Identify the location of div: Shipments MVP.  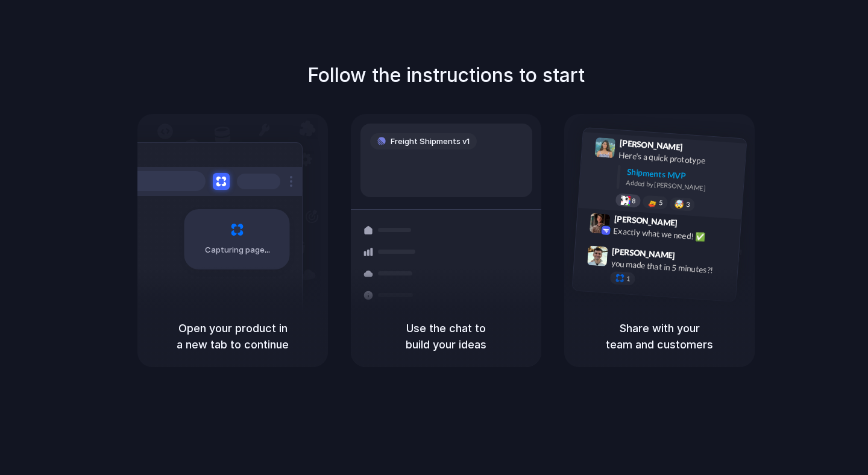
(681, 175).